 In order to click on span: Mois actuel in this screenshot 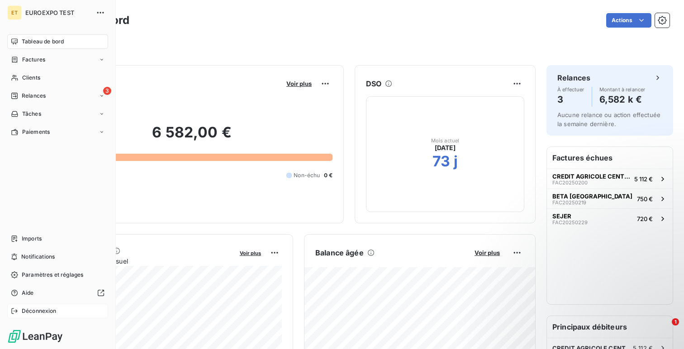, I will do `click(445, 141)`.